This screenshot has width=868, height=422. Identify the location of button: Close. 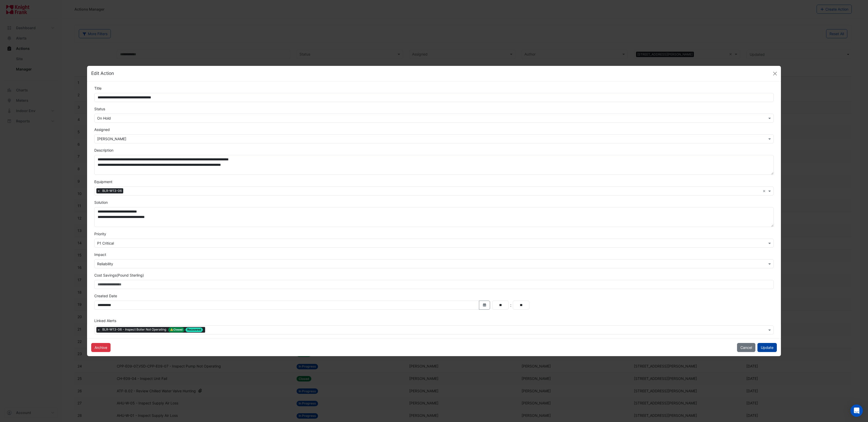
(775, 73).